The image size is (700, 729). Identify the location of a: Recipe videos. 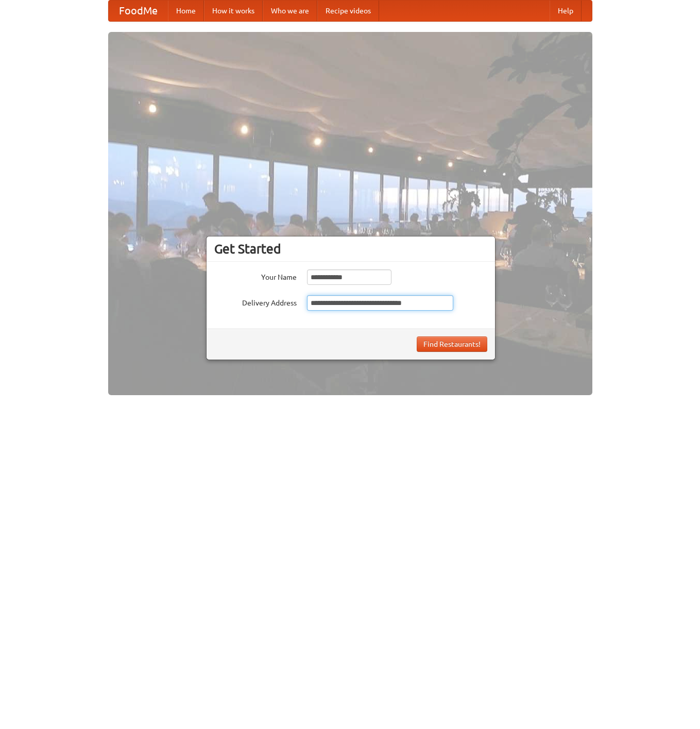
(349, 11).